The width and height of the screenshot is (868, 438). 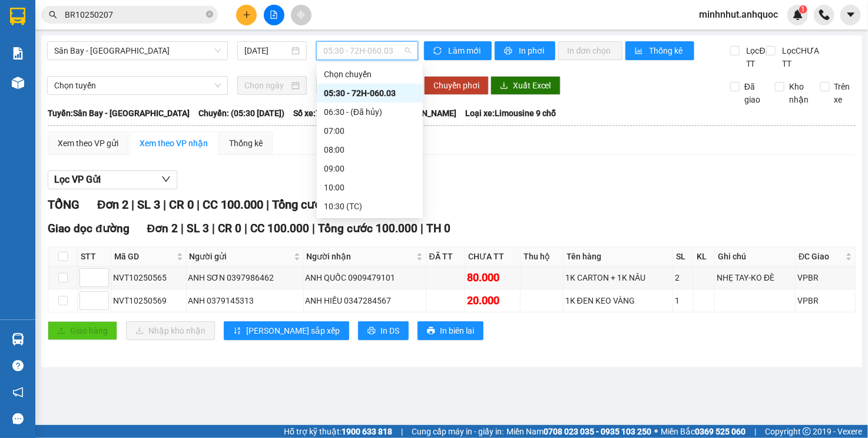 I want to click on img: solution-icon, so click(x=18, y=53).